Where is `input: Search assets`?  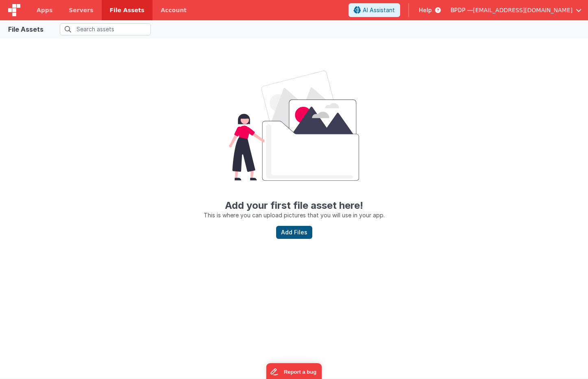 input: Search assets is located at coordinates (105, 29).